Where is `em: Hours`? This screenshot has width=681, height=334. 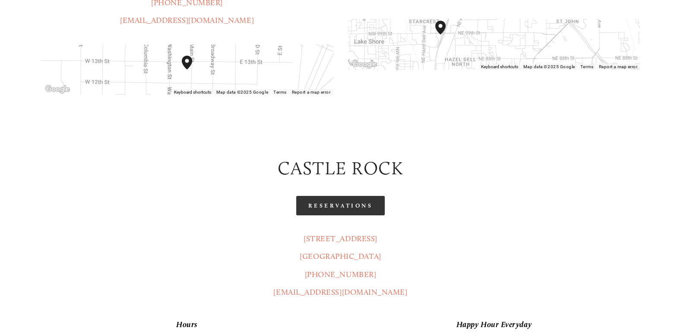
em: Hours is located at coordinates (187, 325).